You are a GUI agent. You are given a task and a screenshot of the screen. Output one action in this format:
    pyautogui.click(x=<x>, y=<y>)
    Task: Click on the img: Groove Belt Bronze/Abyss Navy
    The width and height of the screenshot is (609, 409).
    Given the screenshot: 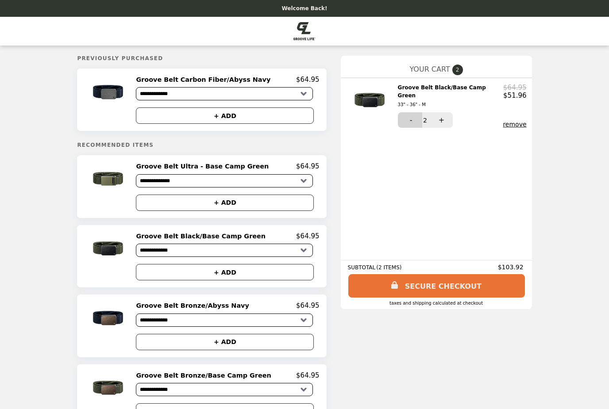 What is the action you would take?
    pyautogui.click(x=109, y=318)
    